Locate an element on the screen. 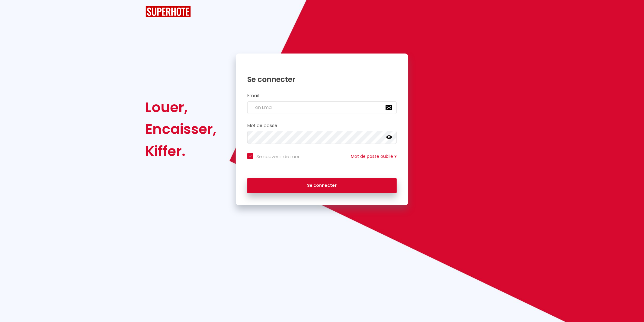 This screenshot has height=322, width=644. input: Ton Email is located at coordinates (322, 108).